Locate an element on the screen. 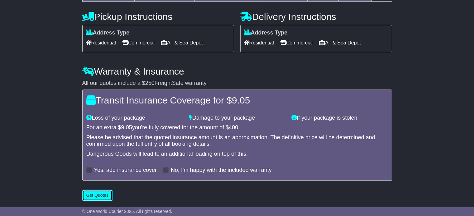 The width and height of the screenshot is (474, 216). span: © One World Courier 2025. All rights reserved. is located at coordinates (127, 212).